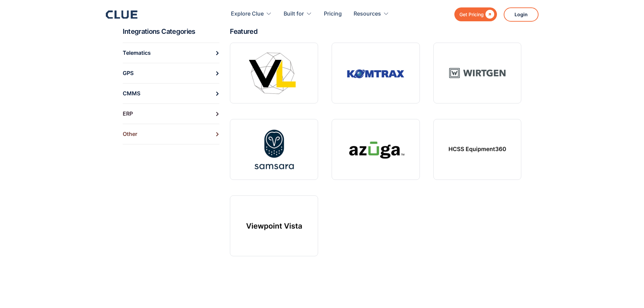 The image size is (644, 308). What do you see at coordinates (171, 94) in the screenshot?
I see `a: CMMS` at bounding box center [171, 94].